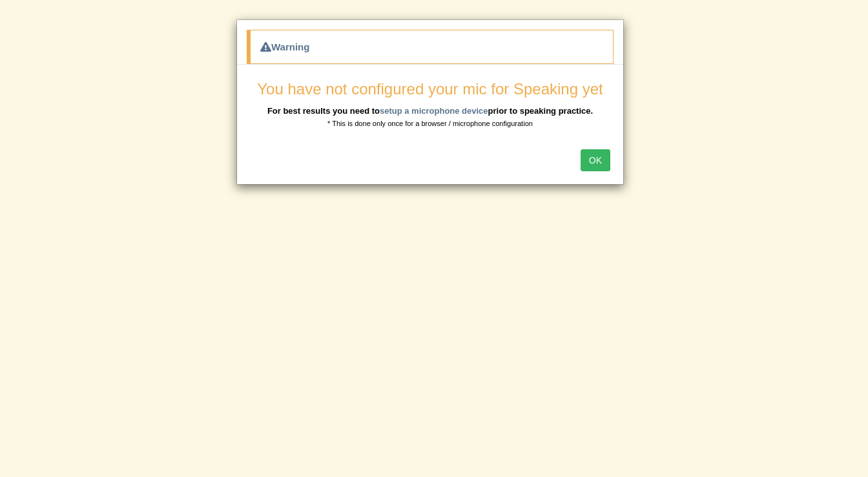 The height and width of the screenshot is (477, 868). What do you see at coordinates (596, 160) in the screenshot?
I see `button: OK` at bounding box center [596, 160].